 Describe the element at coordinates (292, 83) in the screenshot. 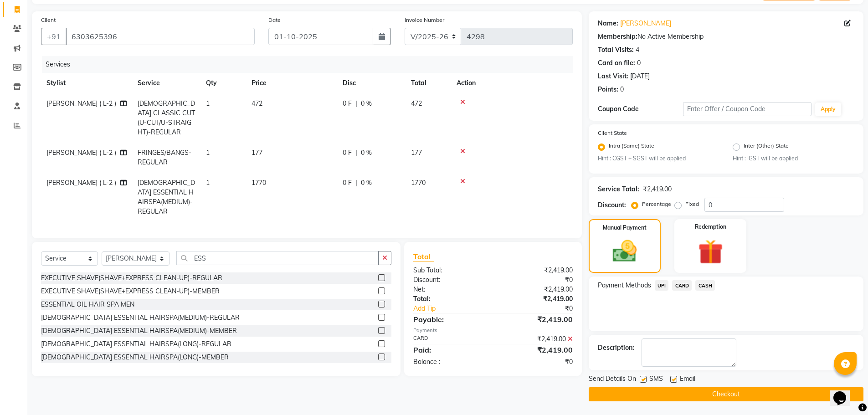

I see `th: Price` at that location.